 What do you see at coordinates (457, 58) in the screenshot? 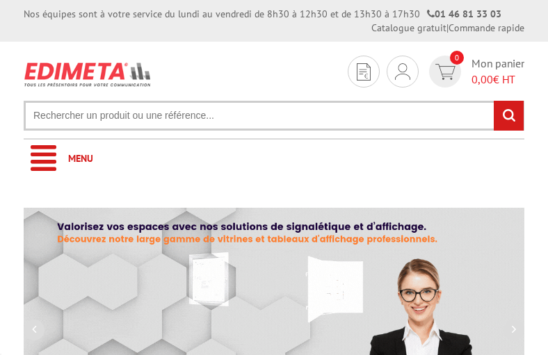
I see `span: 0` at bounding box center [457, 58].